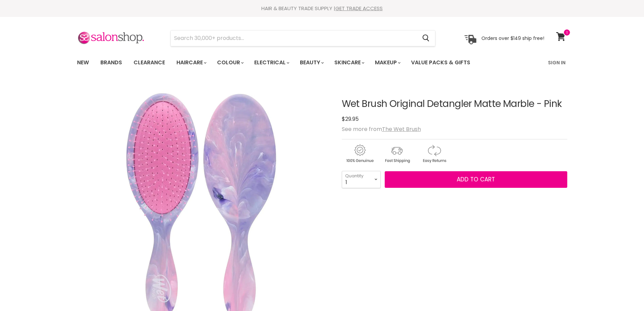  Describe the element at coordinates (381, 129) in the screenshot. I see `span: See more from` at that location.